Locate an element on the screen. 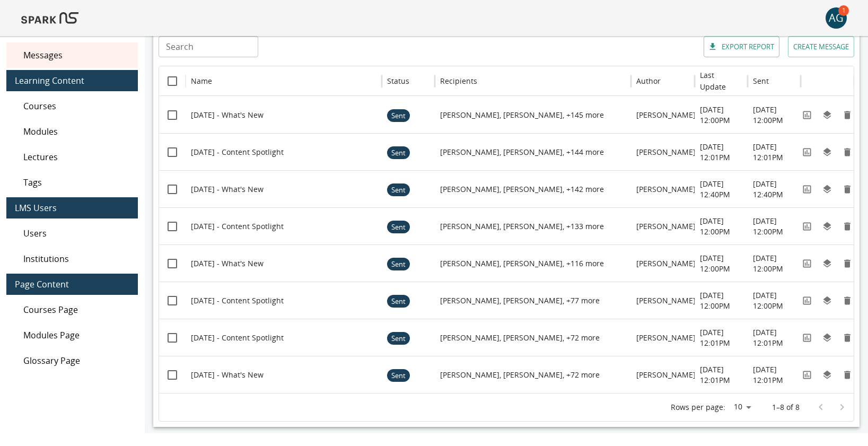  button: Export report is located at coordinates (741, 47).